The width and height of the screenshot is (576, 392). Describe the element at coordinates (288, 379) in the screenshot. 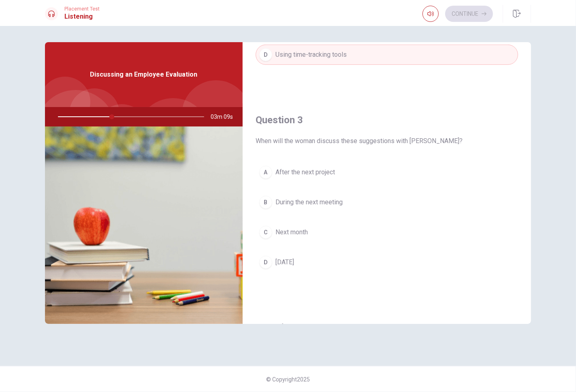

I see `span: © Copyright 2025` at that location.